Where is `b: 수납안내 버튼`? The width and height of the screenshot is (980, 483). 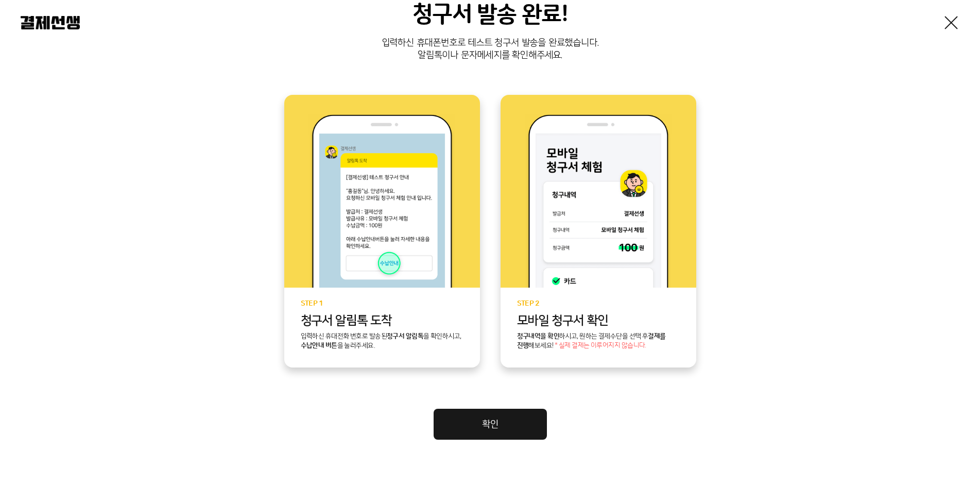
b: 수납안내 버튼 is located at coordinates (319, 345).